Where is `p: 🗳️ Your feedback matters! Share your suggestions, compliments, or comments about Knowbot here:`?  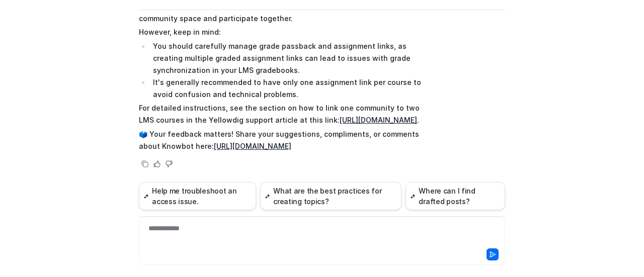 p: 🗳️ Your feedback matters! Share your suggestions, compliments, or comments about Knowbot here: is located at coordinates (286, 140).